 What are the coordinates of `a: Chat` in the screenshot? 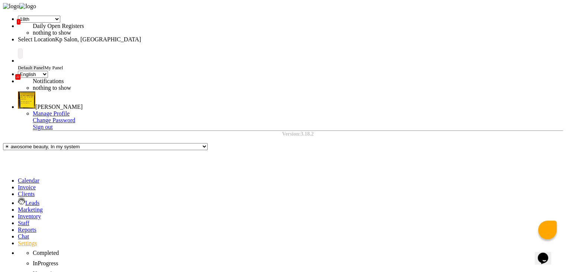 It's located at (23, 236).